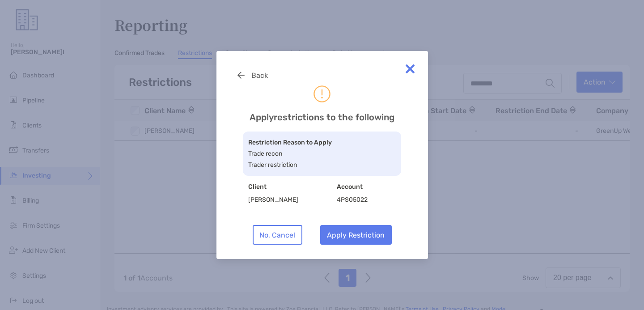 The width and height of the screenshot is (644, 310). I want to click on button: No, Cancel, so click(277, 235).